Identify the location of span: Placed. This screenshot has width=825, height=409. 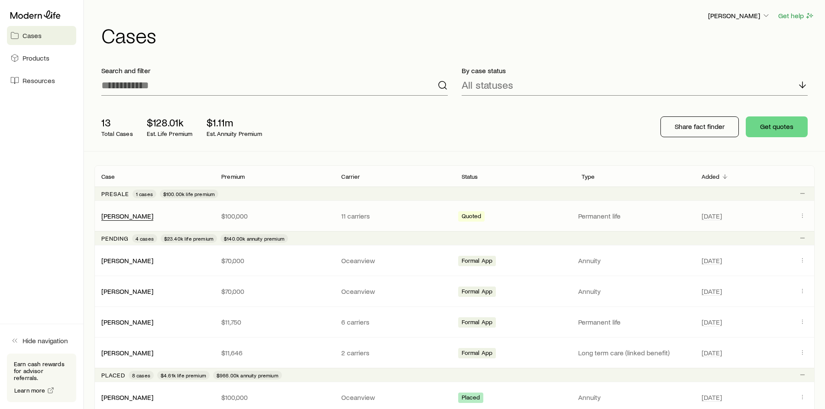
(471, 399).